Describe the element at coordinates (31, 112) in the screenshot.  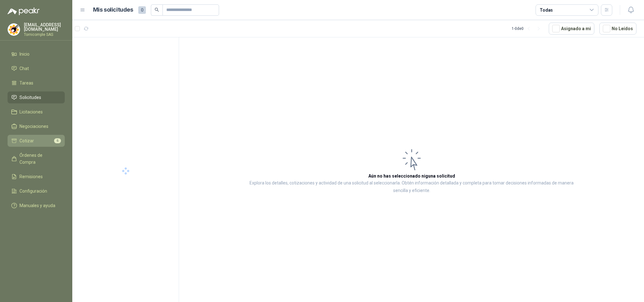
I see `span: Licitaciones` at that location.